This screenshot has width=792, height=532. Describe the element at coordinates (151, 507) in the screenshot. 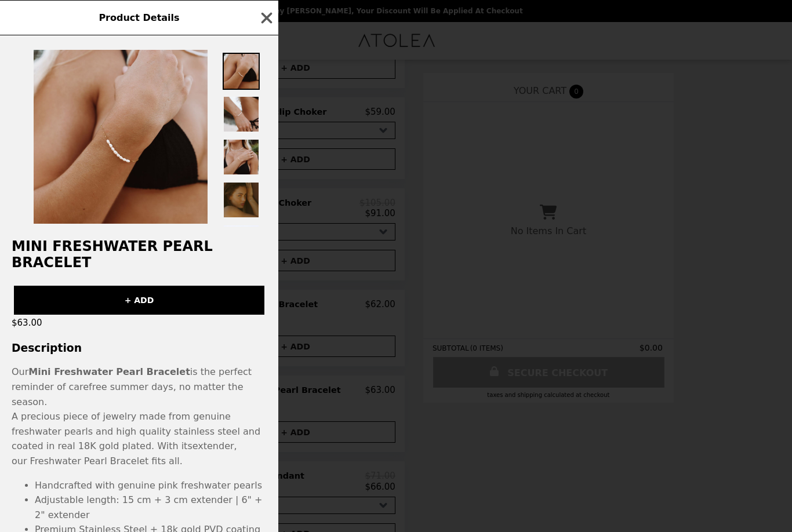

I see `li: Adjustable length: 15 cm + 3 cm extender | 6" + 2" extender` at that location.